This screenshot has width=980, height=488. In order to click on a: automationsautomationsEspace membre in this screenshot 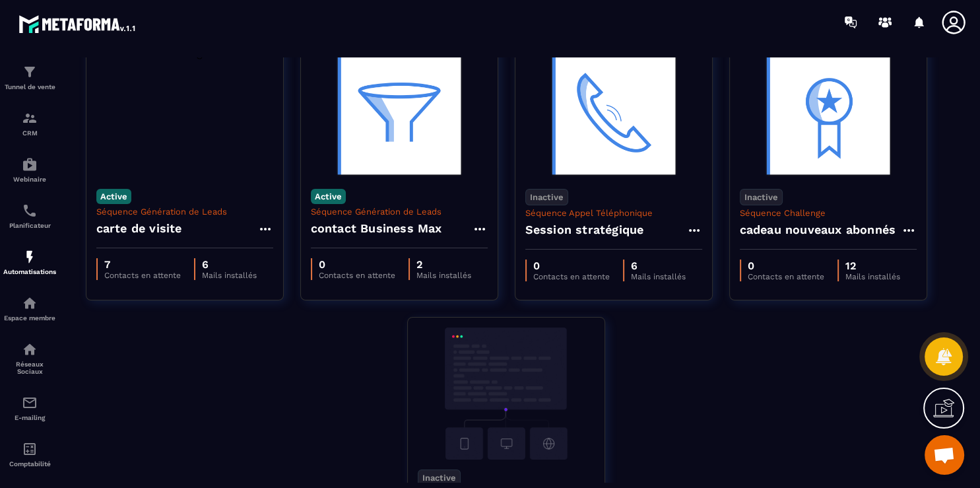, I will do `click(30, 309)`.